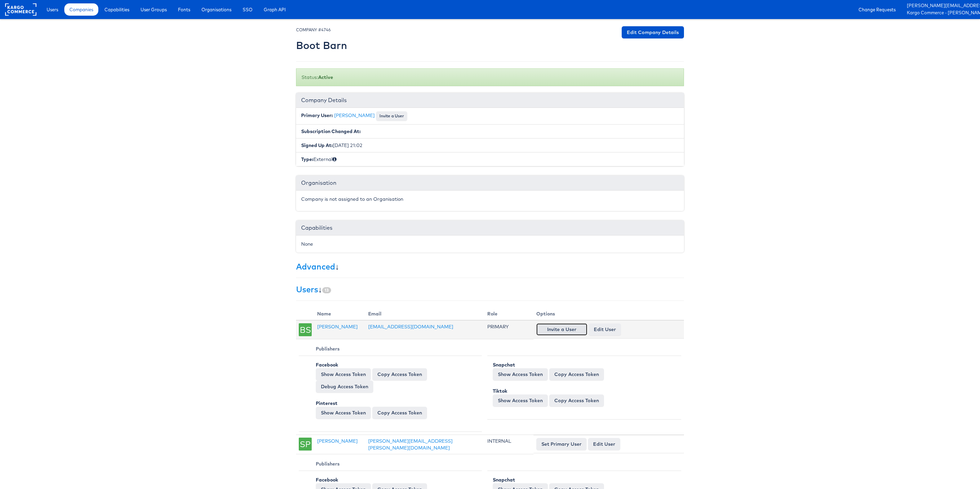 This screenshot has height=489, width=980. I want to click on div: SP, so click(305, 444).